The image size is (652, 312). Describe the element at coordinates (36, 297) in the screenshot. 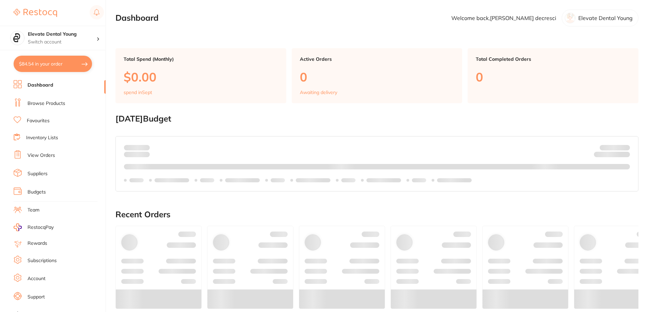

I see `a: Support` at that location.